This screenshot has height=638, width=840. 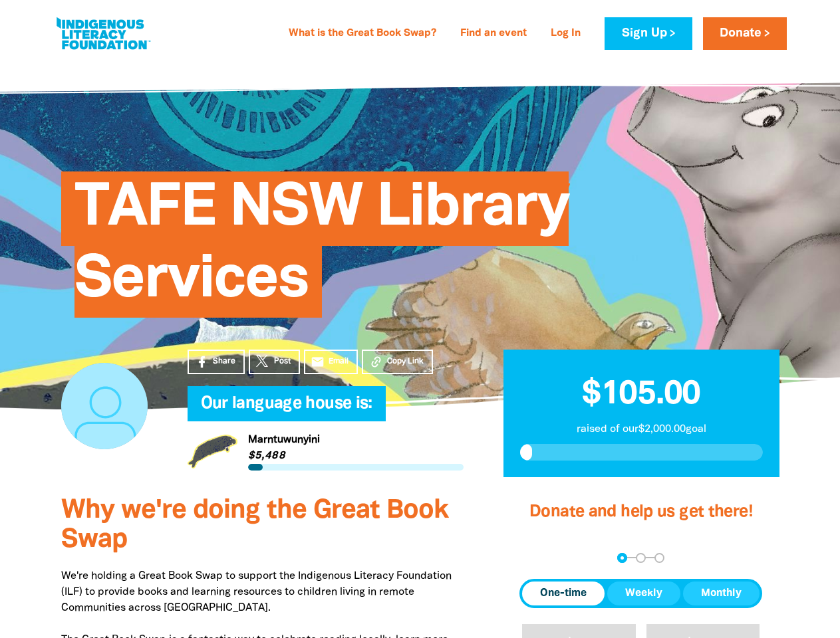 I want to click on span: Email, so click(x=339, y=362).